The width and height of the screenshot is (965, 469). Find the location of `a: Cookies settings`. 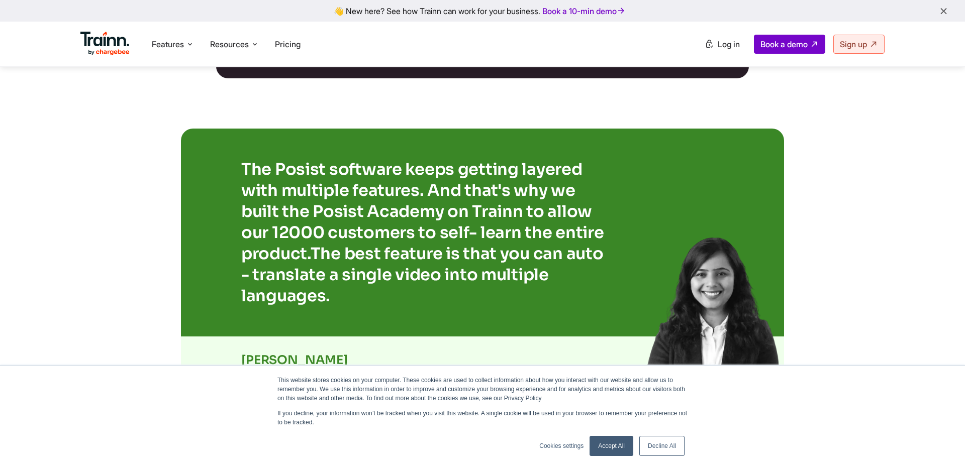

a: Cookies settings is located at coordinates (561, 446).